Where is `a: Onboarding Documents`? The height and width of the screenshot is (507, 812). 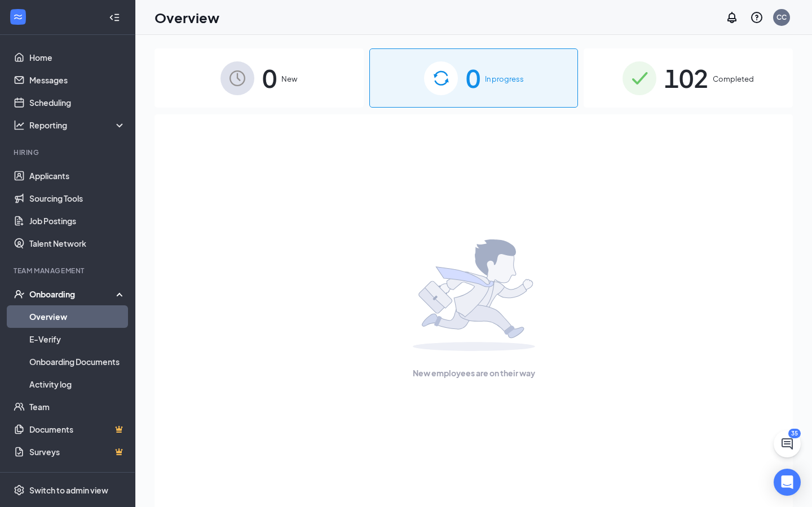 a: Onboarding Documents is located at coordinates (77, 362).